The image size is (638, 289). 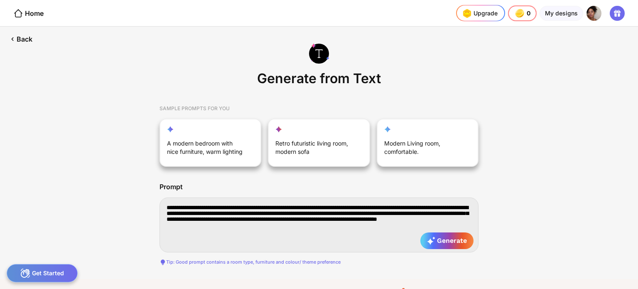 I want to click on img: 1639566566322, so click(x=594, y=13).